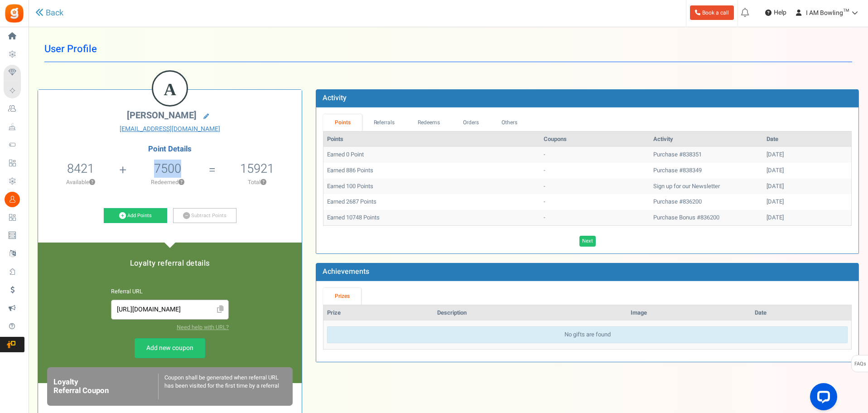 This screenshot has width=868, height=413. I want to click on span: Help, so click(779, 13).